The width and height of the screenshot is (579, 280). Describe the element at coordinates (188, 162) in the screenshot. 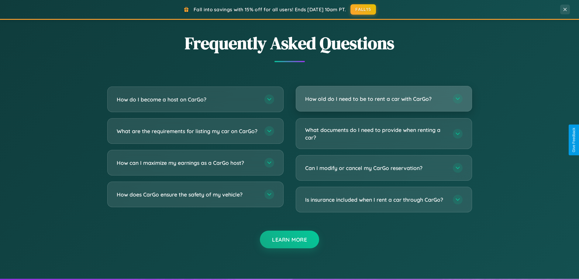

I see `h3: How can I maximize my earnings as a CarGo host?` at that location.